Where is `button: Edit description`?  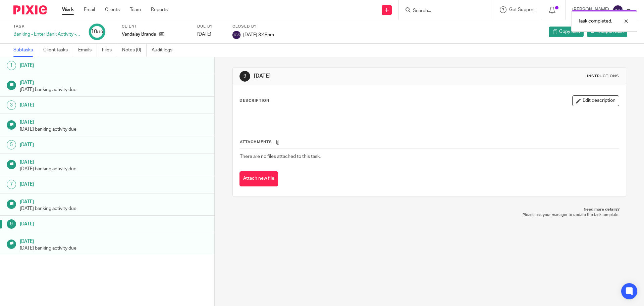 button: Edit description is located at coordinates (596, 101).